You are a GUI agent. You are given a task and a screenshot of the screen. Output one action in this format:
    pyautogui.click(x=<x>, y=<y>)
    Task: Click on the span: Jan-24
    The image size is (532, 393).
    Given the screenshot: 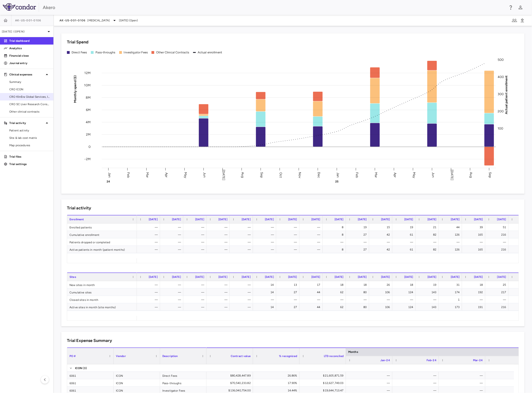 What is the action you would take?
    pyautogui.click(x=385, y=360)
    